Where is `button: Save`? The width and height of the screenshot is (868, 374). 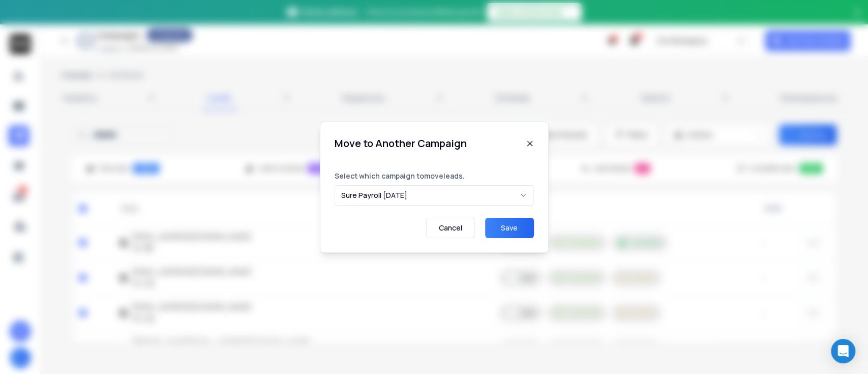 button: Save is located at coordinates (510, 228).